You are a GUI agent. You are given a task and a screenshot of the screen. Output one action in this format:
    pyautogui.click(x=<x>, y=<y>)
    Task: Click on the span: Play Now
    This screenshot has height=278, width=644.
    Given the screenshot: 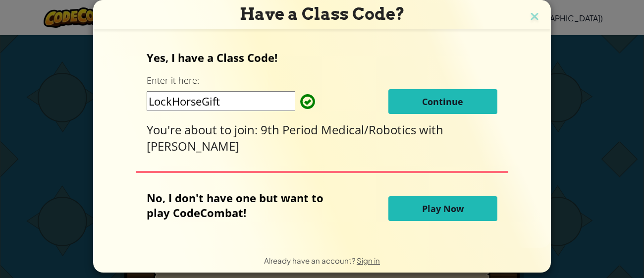 What is the action you would take?
    pyautogui.click(x=443, y=209)
    